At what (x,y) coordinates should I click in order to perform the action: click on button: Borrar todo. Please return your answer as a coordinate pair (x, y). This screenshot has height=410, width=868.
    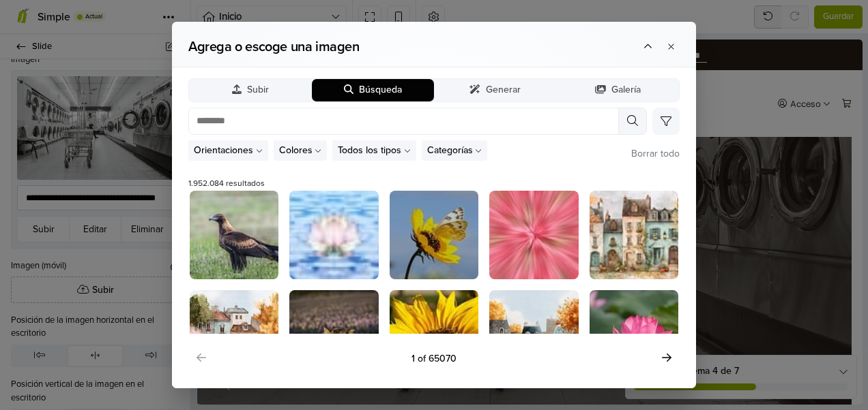
    Looking at the image, I should click on (655, 154).